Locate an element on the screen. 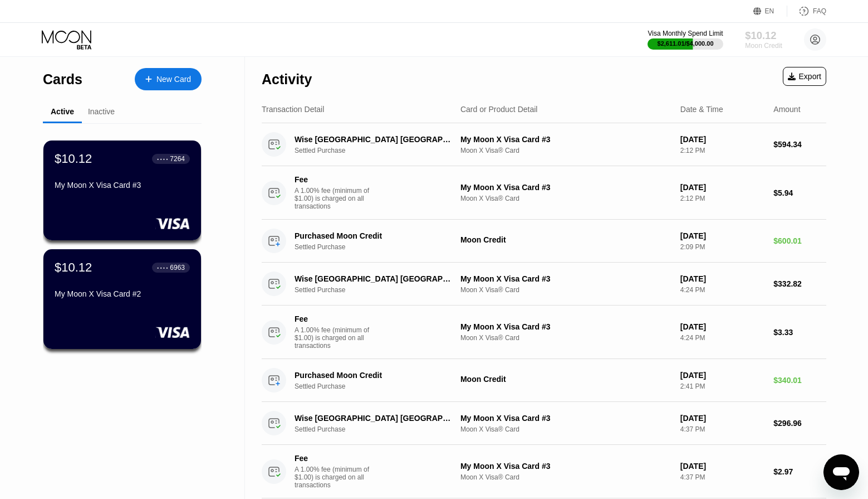  div: Amount is located at coordinates (786, 109).